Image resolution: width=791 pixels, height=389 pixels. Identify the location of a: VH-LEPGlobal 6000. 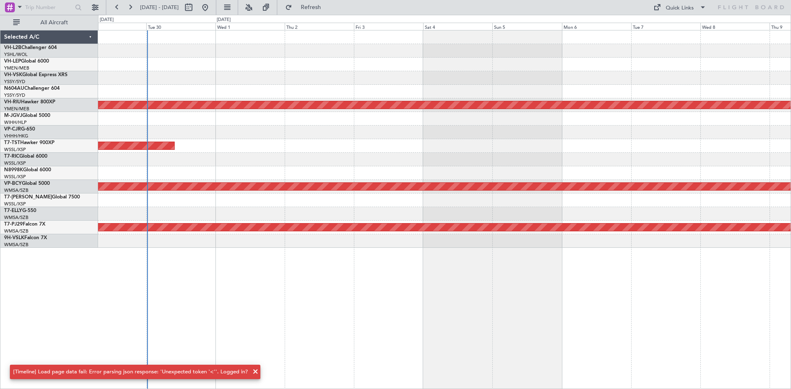
(26, 61).